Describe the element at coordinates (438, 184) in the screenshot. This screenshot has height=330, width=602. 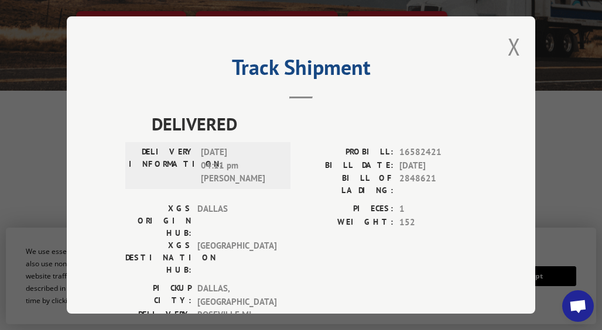
I see `span: 2848621` at that location.